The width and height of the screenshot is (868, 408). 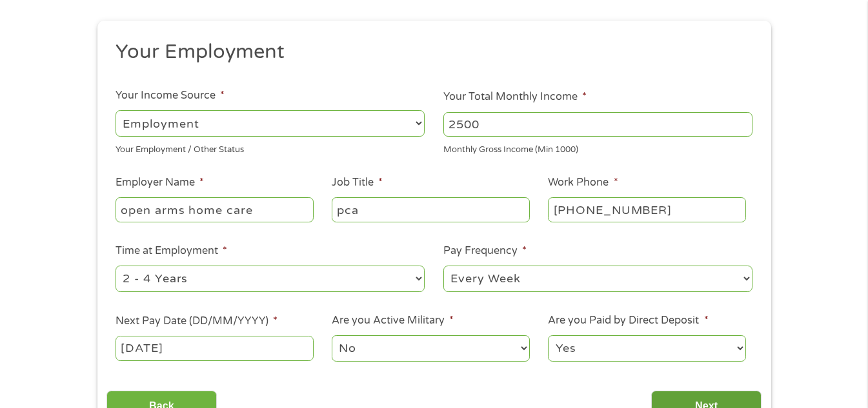 I want to click on label: Pay Frequency, so click(x=485, y=251).